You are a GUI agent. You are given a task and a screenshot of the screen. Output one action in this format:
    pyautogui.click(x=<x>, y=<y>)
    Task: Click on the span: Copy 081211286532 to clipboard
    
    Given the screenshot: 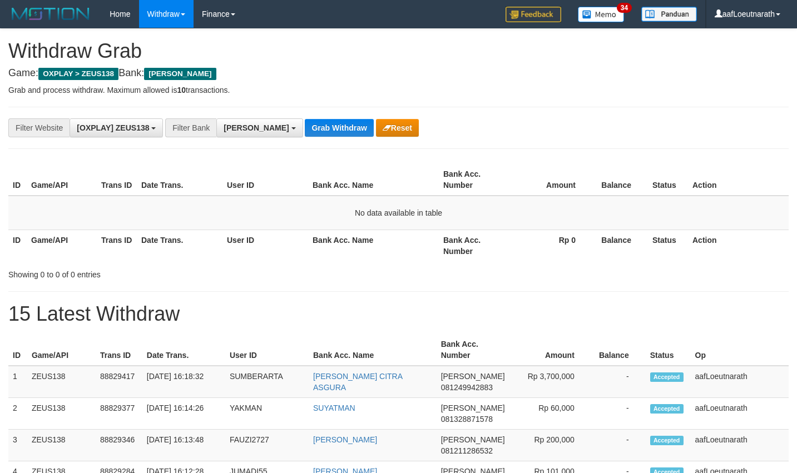 What is the action you would take?
    pyautogui.click(x=466, y=451)
    